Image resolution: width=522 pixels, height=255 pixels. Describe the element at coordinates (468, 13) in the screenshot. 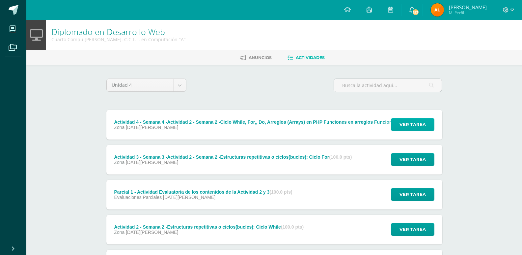

I see `span: Mi Perfil` at that location.